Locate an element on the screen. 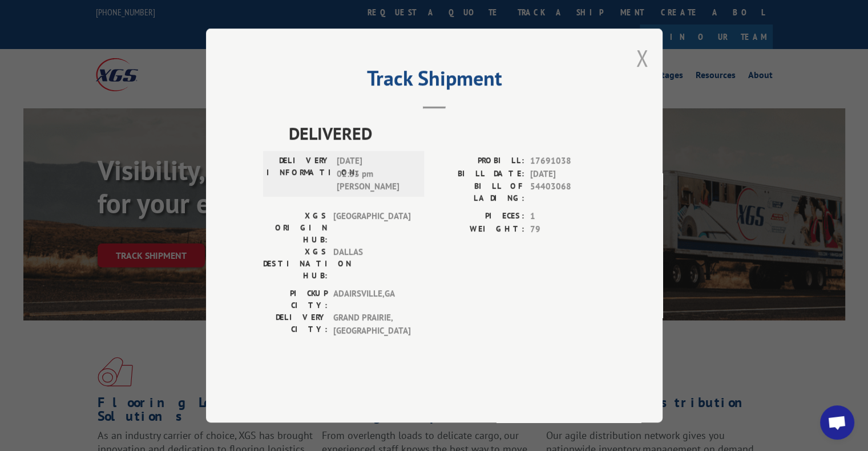 The height and width of the screenshot is (451, 868). span: DALLAS is located at coordinates (372, 263).